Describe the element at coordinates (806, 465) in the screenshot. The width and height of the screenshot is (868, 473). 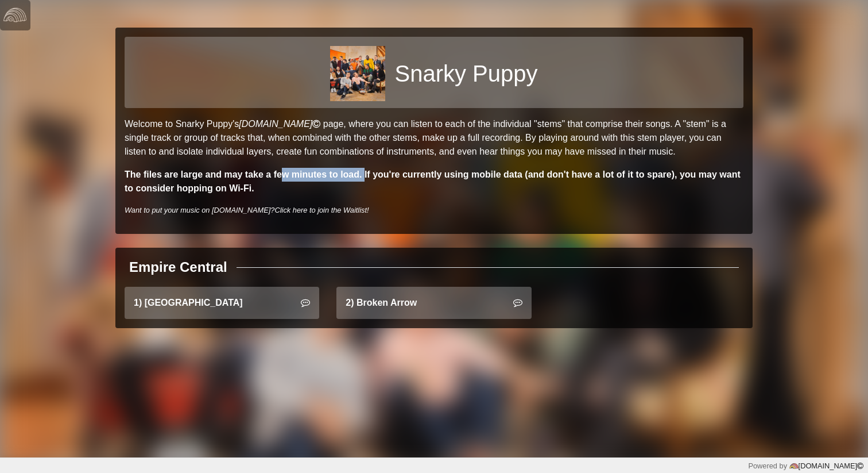
I see `div: Powered by` at that location.